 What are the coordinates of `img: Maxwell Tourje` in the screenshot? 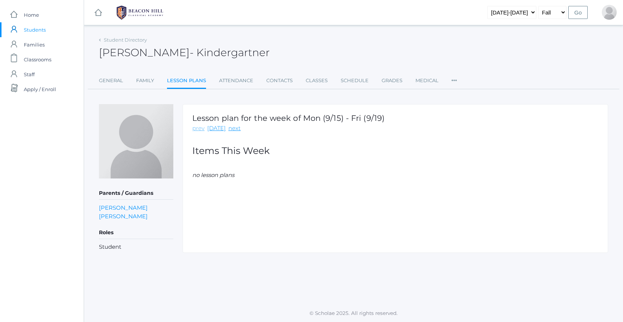 It's located at (136, 141).